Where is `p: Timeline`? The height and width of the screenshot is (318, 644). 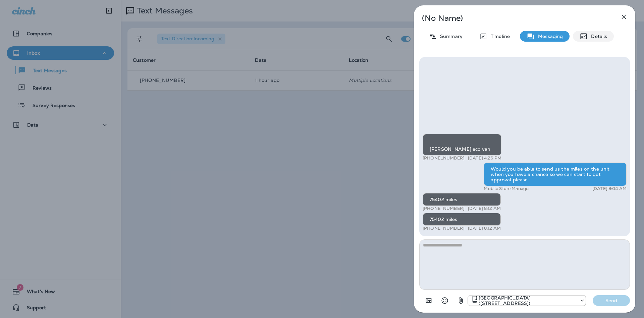
p: Timeline is located at coordinates (498, 36).